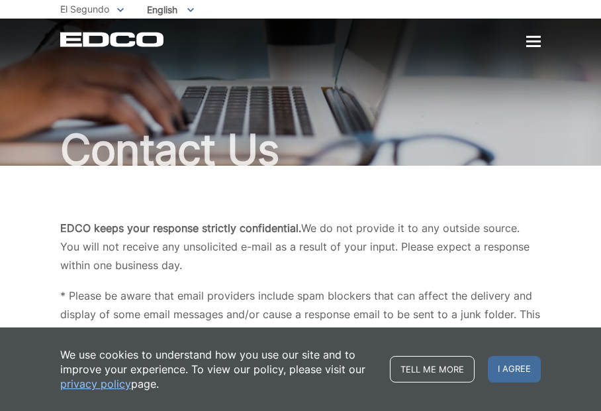  What do you see at coordinates (85, 9) in the screenshot?
I see `span: El Segundo` at bounding box center [85, 9].